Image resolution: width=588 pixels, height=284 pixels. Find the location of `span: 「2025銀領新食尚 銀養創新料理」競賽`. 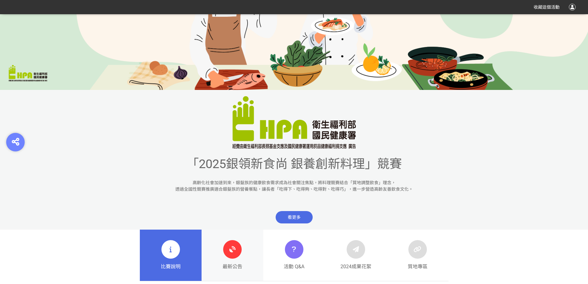

span: 「2025銀領新食尚 銀養創新料理」競賽 is located at coordinates (294, 164).